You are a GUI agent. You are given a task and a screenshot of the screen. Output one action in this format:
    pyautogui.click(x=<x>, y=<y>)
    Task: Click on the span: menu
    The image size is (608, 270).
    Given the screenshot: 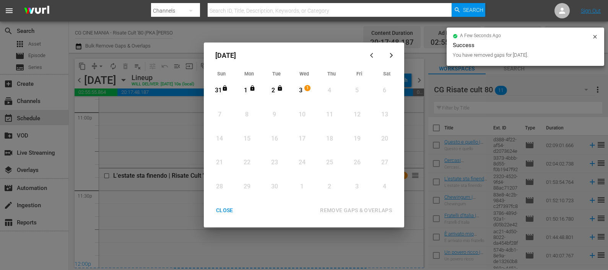 What is the action you would take?
    pyautogui.click(x=9, y=11)
    